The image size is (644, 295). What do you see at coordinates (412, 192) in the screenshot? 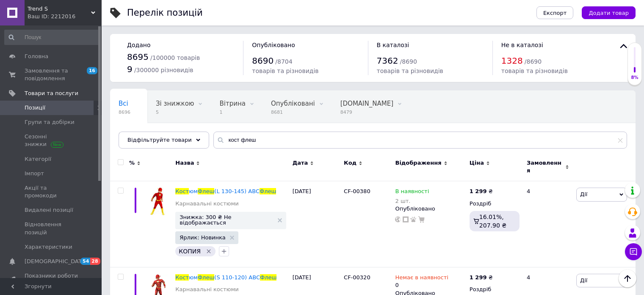
I see `span: В наявності` at bounding box center [412, 192].